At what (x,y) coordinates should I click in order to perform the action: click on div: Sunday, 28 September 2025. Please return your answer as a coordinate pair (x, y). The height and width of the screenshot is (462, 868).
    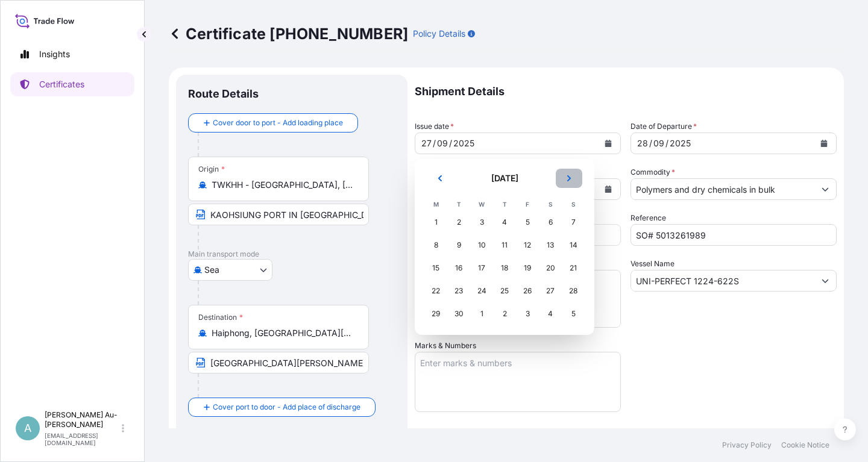
    Looking at the image, I should click on (573, 291).